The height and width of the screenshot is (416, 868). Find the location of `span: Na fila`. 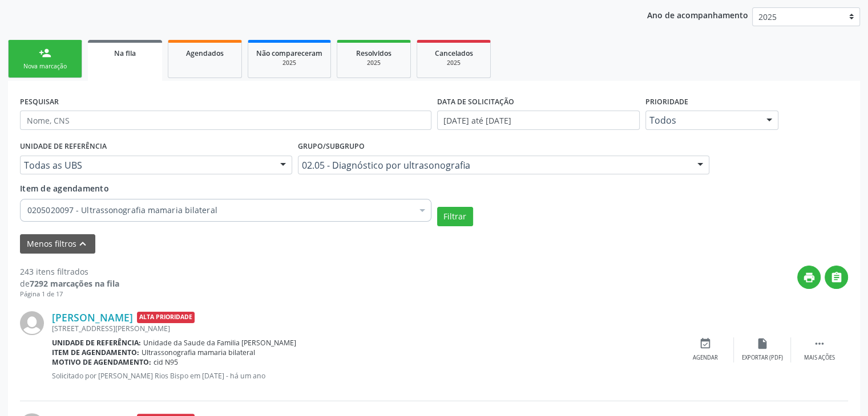

span: Na fila is located at coordinates (125, 53).